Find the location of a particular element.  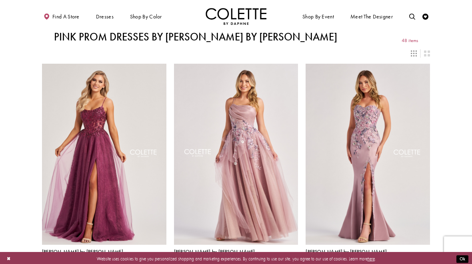

span: Switch layout to 2 columns is located at coordinates (427, 51).